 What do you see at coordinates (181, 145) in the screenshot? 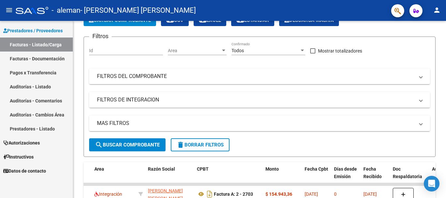
I see `mat-icon: delete` at bounding box center [181, 145].